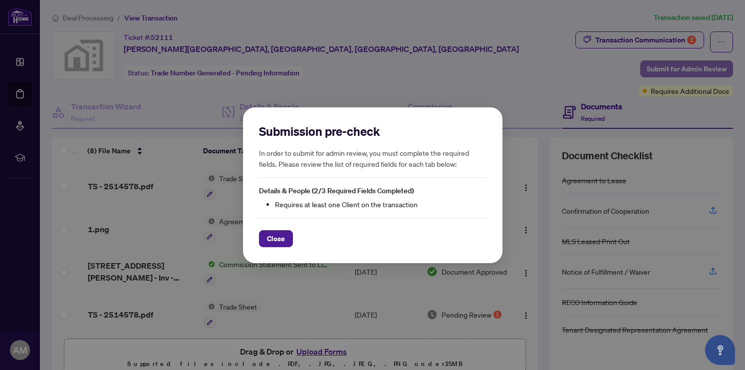 The image size is (745, 370). Describe the element at coordinates (276, 238) in the screenshot. I see `button: Close` at that location.